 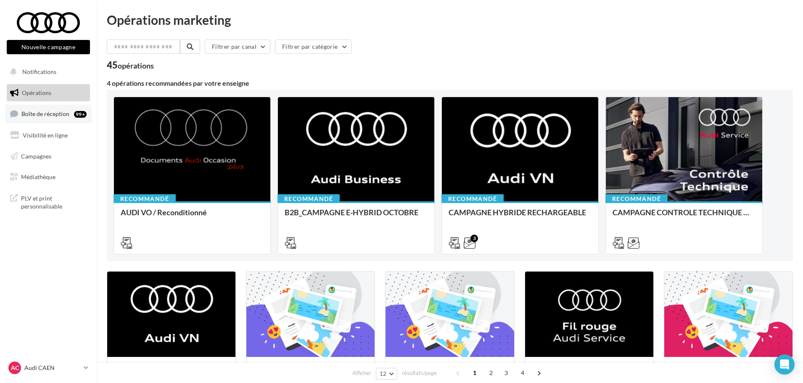 What do you see at coordinates (48, 177) in the screenshot?
I see `a: Médiathèque` at bounding box center [48, 177].